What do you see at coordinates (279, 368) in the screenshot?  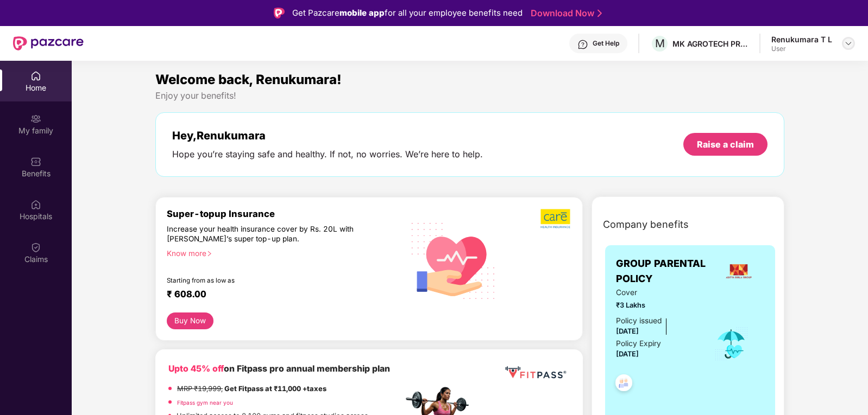 I see `b: on Fitpass pro annual membership plan` at bounding box center [279, 368].